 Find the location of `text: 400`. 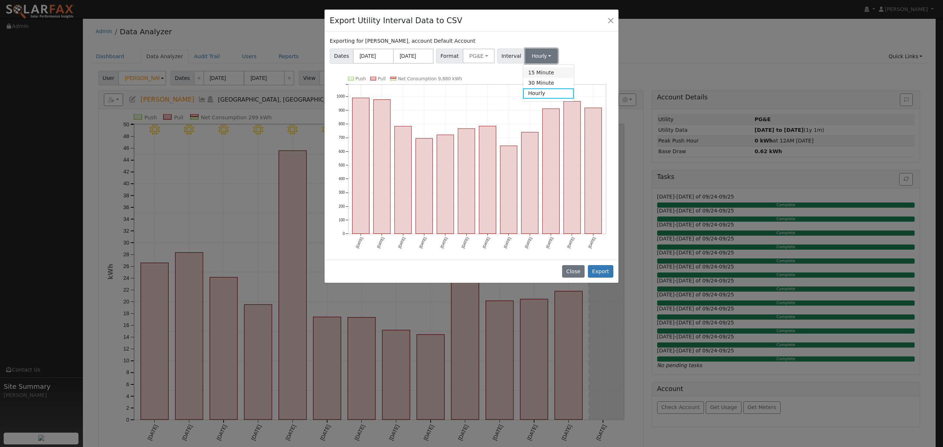

text: 400 is located at coordinates (342, 179).